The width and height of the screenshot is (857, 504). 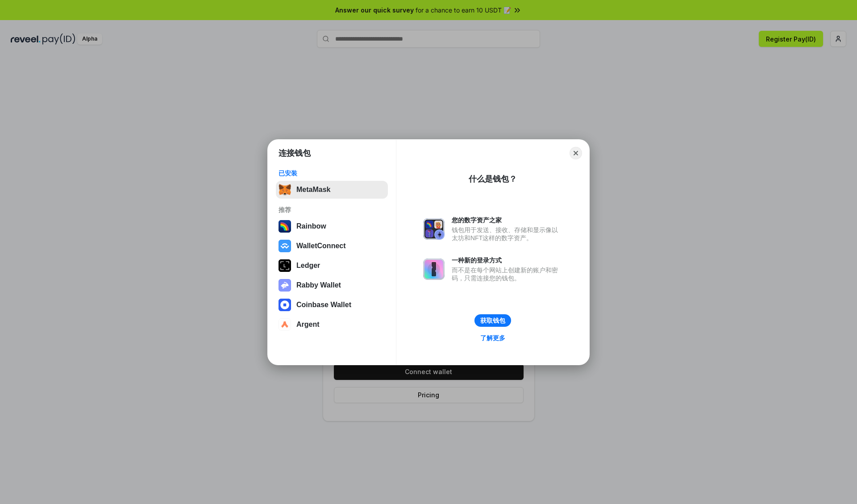 What do you see at coordinates (285, 266) in the screenshot?
I see `img: svg+xml,%3Csvg%20xmlns%3D%22http%3A%2F%2Fwww.w3.org%2F2000%2Fsvg%22%20width%3D%2228%22%20height%3...` at bounding box center [285, 266].